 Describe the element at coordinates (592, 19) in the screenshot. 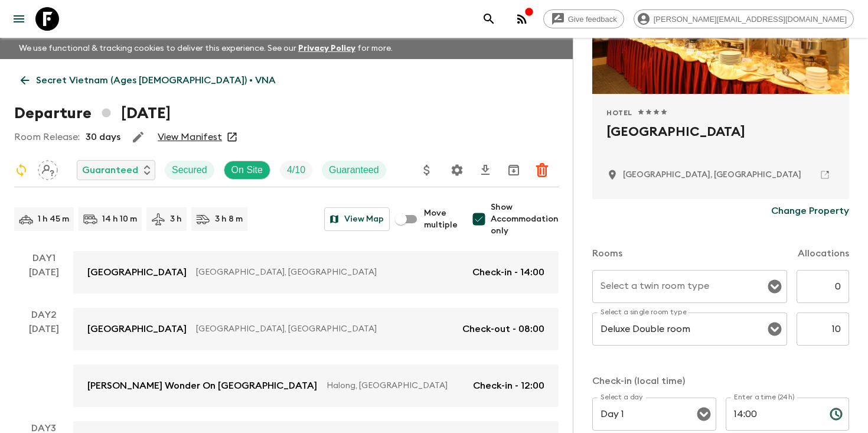

I see `span: Give feedback` at that location.